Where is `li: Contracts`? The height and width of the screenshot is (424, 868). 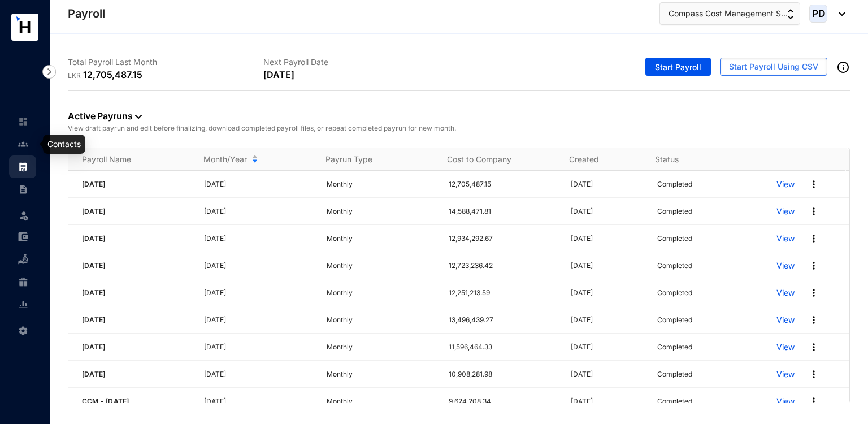
li: Contracts is located at coordinates (22, 189).